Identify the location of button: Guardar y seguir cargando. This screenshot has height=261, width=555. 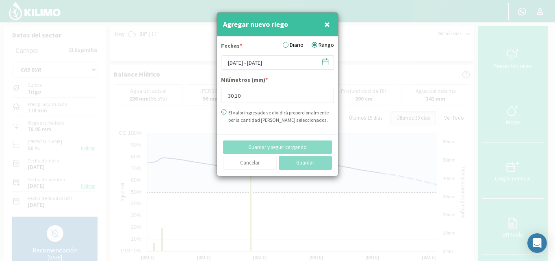
(278, 147).